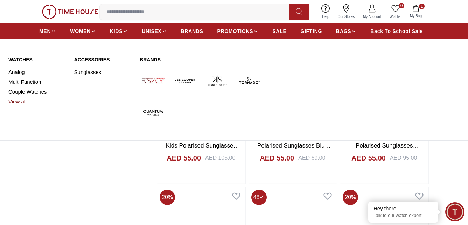 The height and width of the screenshot is (225, 468). What do you see at coordinates (311, 31) in the screenshot?
I see `span: GIFTING` at bounding box center [311, 31].